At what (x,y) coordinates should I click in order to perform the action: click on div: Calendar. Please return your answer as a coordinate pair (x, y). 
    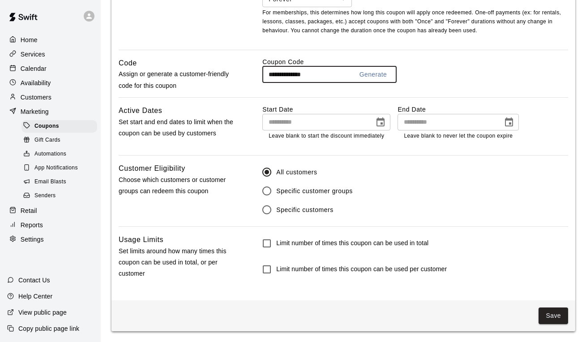
    Looking at the image, I should click on (50, 68).